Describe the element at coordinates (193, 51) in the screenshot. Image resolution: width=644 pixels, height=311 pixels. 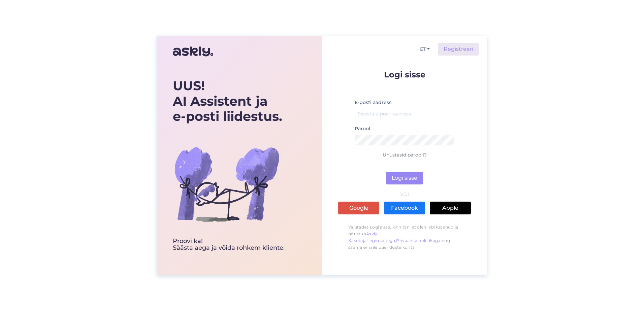
I see `img: Askly` at that location.